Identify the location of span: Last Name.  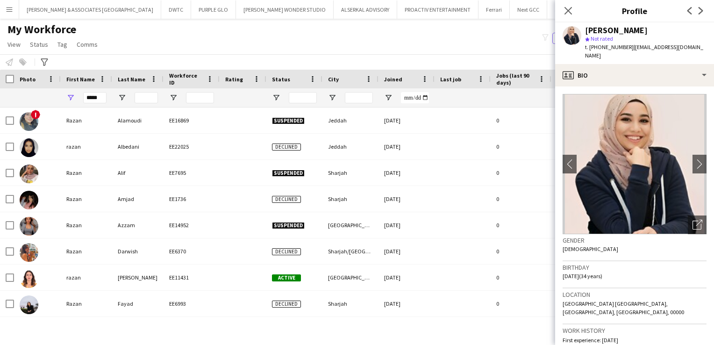
(131, 79).